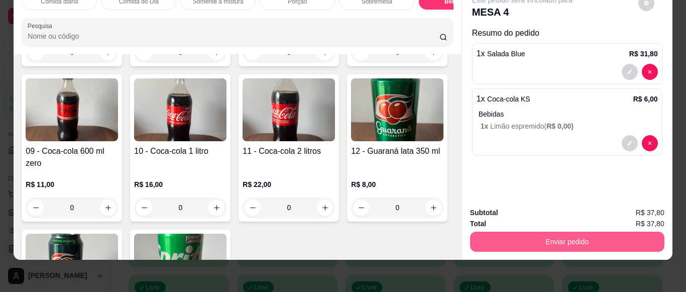  I want to click on h4: 09 - Coca-cola 600 ml zero, so click(72, 157).